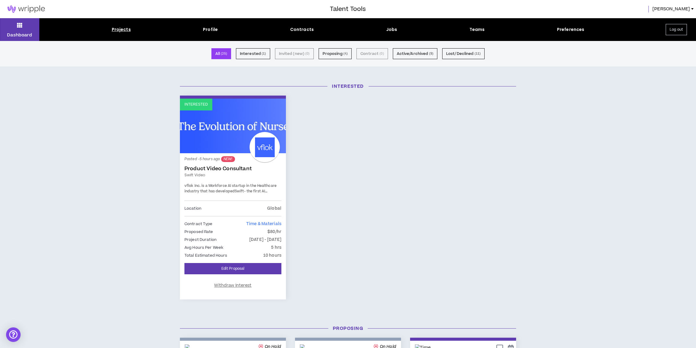 The height and width of the screenshot is (348, 696). I want to click on p: 5 hrs, so click(276, 247).